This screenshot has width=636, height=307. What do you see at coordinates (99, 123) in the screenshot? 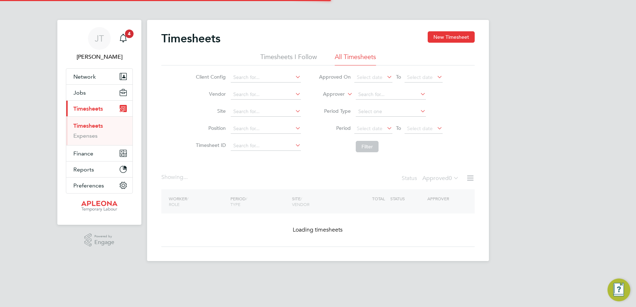
I see `nav: Main navigation` at bounding box center [99, 123].